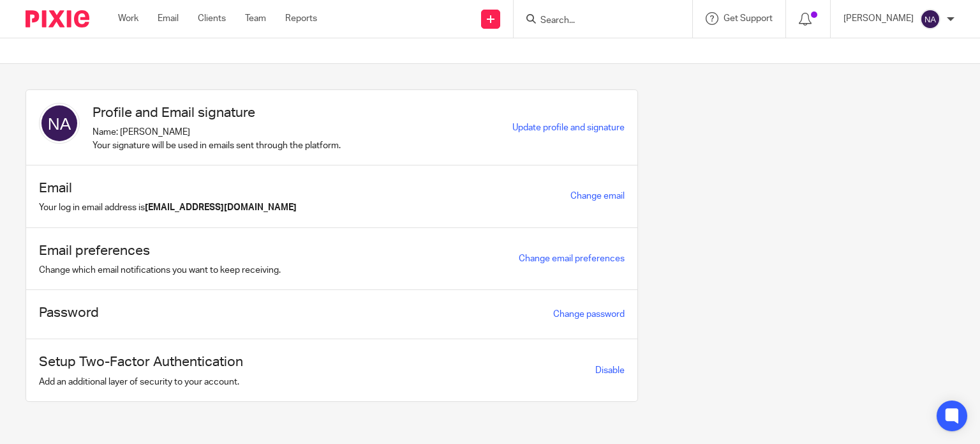 The height and width of the screenshot is (444, 980). I want to click on a: Clients, so click(212, 18).